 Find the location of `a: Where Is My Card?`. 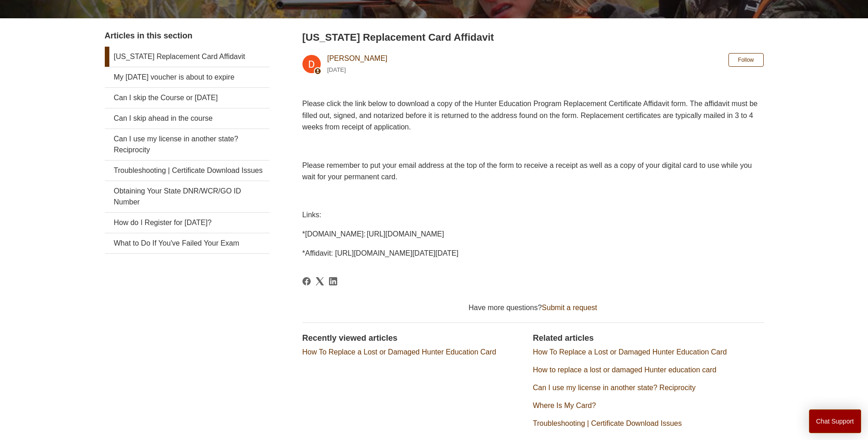

a: Where Is My Card? is located at coordinates (565, 405).